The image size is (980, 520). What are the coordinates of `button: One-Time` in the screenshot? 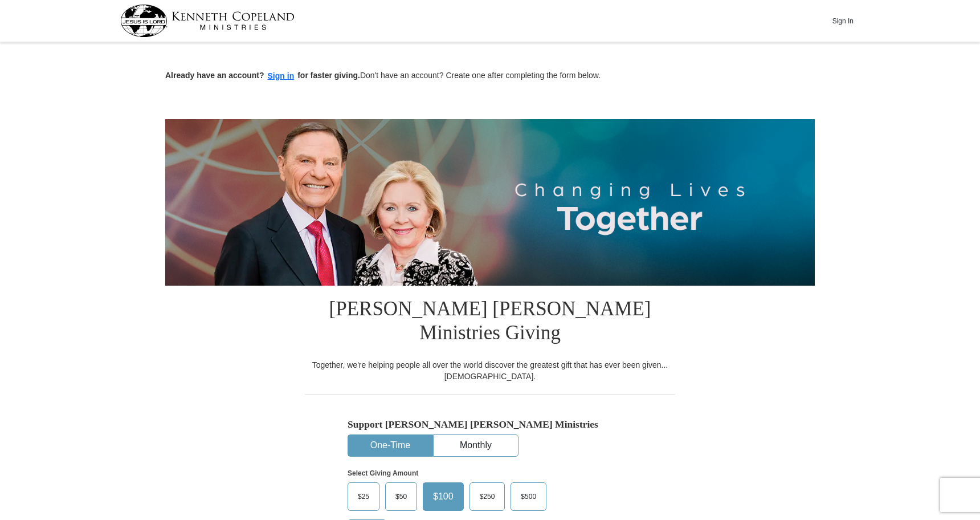 It's located at (390, 445).